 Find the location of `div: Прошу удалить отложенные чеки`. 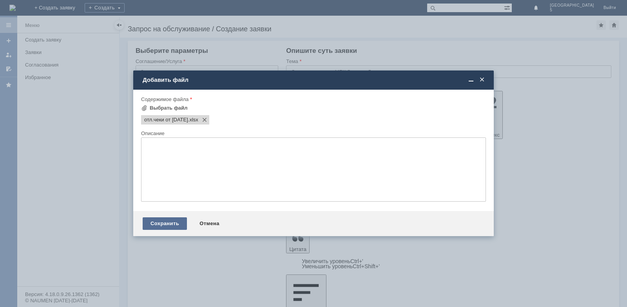

div: Прошу удалить отложенные чеки is located at coordinates (59, 6).